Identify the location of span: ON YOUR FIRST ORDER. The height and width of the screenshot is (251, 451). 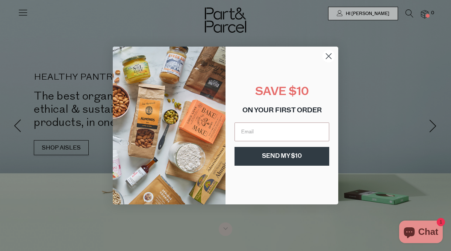
(282, 111).